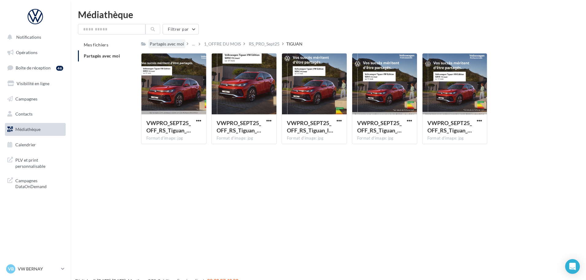 The width and height of the screenshot is (586, 280). I want to click on span: Contacts, so click(24, 114).